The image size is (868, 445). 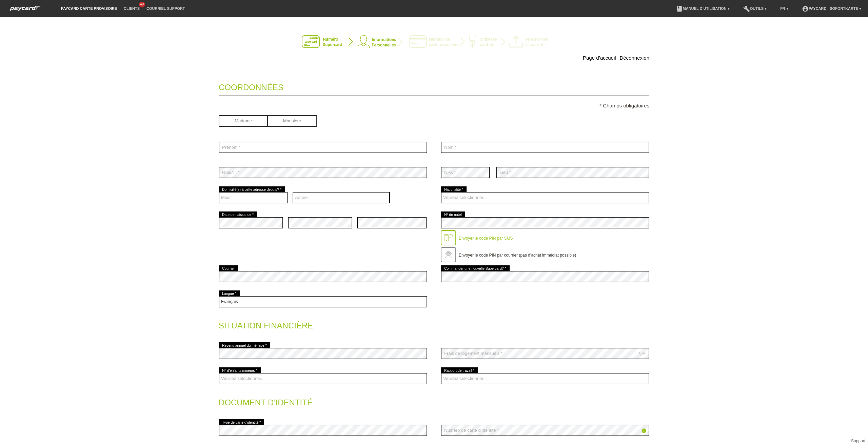 I want to click on span: 40, so click(x=142, y=4).